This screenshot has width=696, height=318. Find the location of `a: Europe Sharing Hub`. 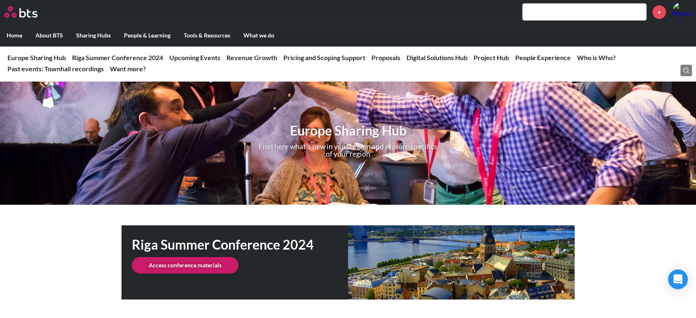

a: Europe Sharing Hub is located at coordinates (37, 57).